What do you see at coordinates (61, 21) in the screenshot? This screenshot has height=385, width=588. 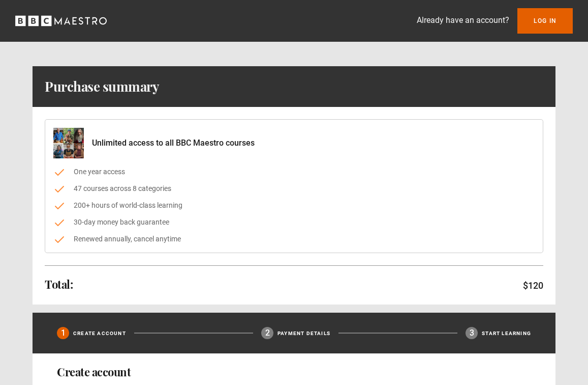 I see `svg: BBC Maestro` at bounding box center [61, 21].